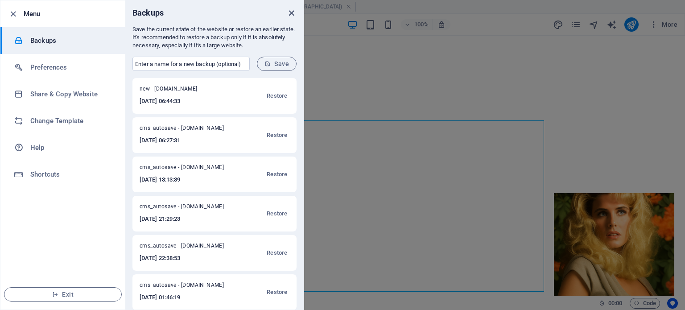 The height and width of the screenshot is (310, 685). Describe the element at coordinates (276, 64) in the screenshot. I see `span: Save` at that location.